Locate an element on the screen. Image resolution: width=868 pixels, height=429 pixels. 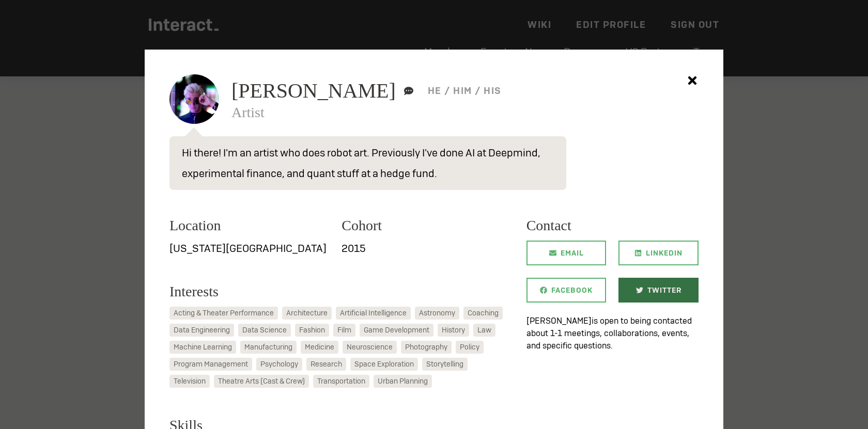
span: Neuroscience is located at coordinates (369, 347).